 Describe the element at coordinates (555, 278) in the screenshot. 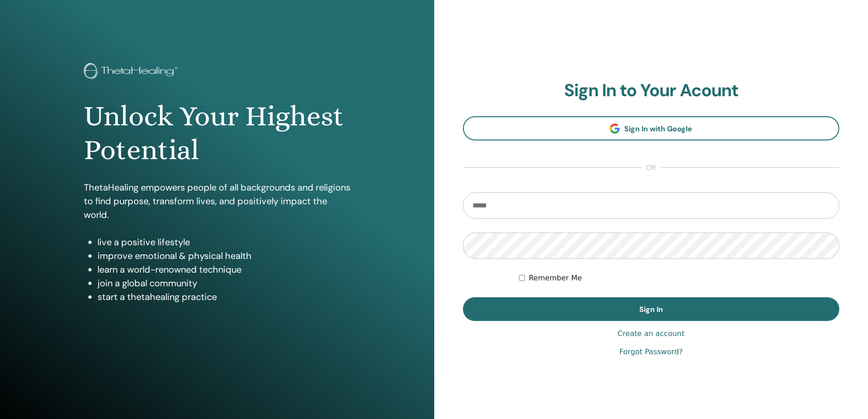

I see `label: Remember Me` at that location.